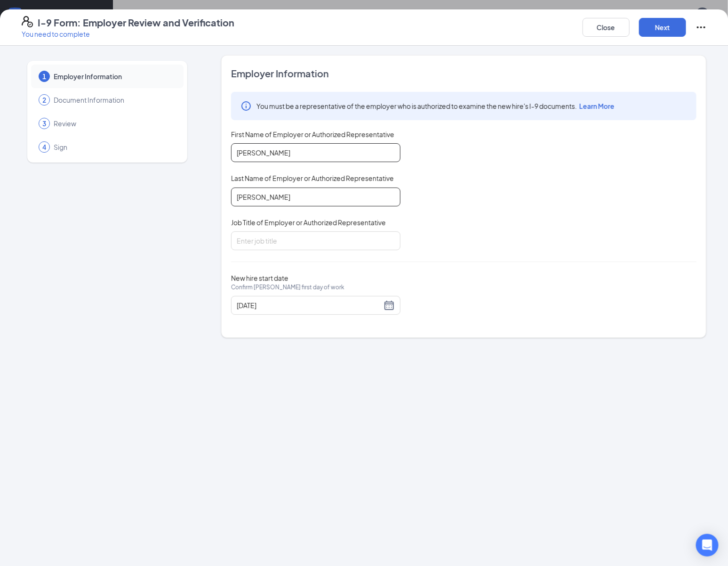 The height and width of the screenshot is (566, 728). Describe the element at coordinates (308, 222) in the screenshot. I see `span: Job Title of Employer or Authorized Representative` at that location.